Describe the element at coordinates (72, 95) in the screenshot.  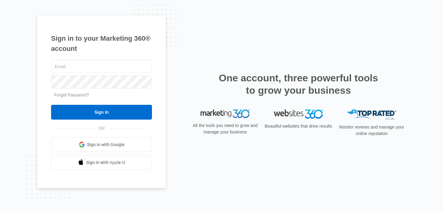
I see `a: Forgot Password?` at that location.